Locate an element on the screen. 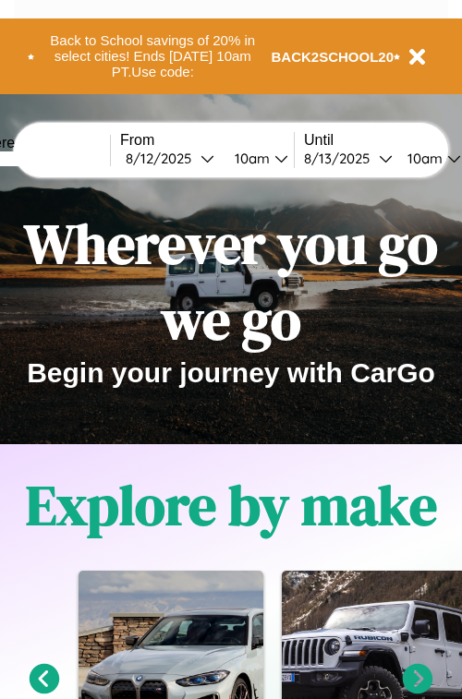 The width and height of the screenshot is (462, 699). label: From is located at coordinates (207, 140).